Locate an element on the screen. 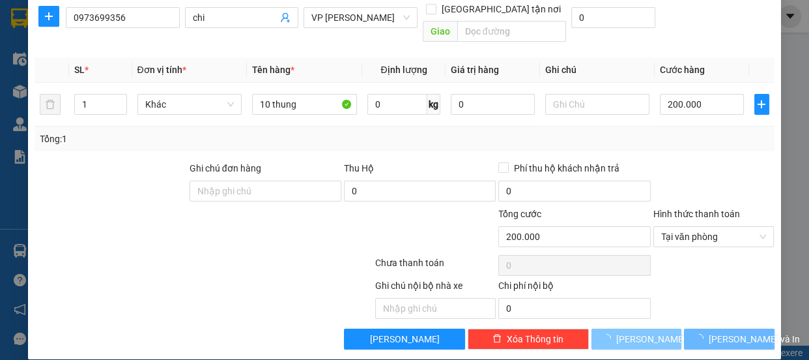 This screenshot has width=809, height=360. div: Chưa thanh toán is located at coordinates (436, 266).